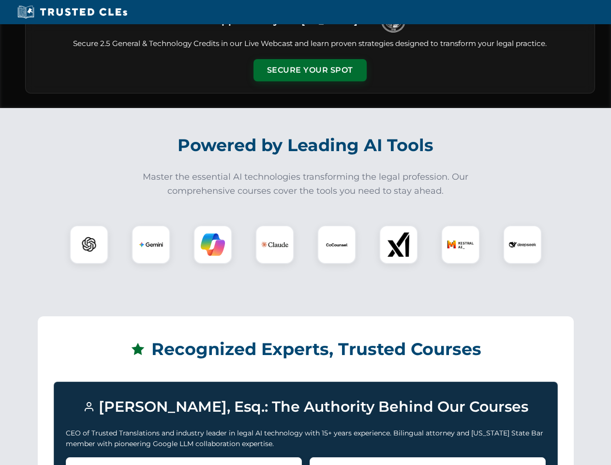 The width and height of the screenshot is (611, 465). What do you see at coordinates (275, 244) in the screenshot?
I see `div: Claude` at bounding box center [275, 244].